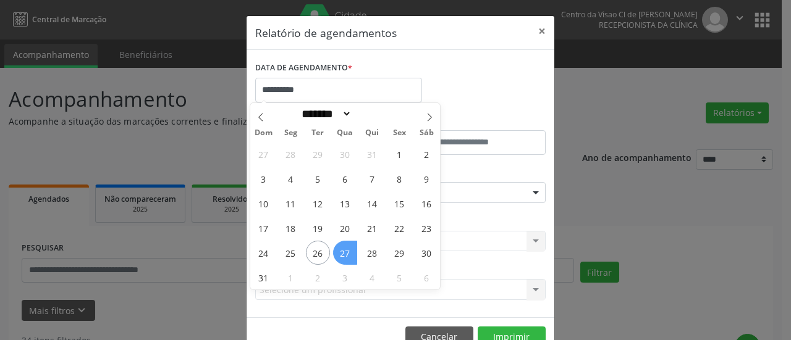  I want to click on span: Agosto 30, 2025, so click(426, 253).